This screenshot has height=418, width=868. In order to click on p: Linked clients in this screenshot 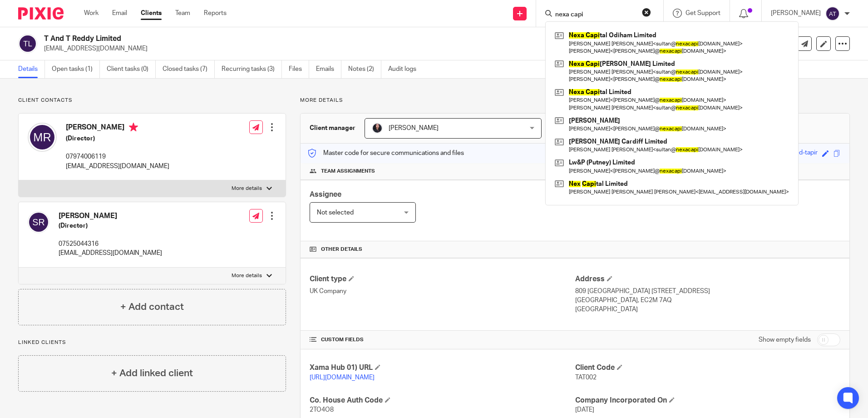, I will do `click(152, 342)`.